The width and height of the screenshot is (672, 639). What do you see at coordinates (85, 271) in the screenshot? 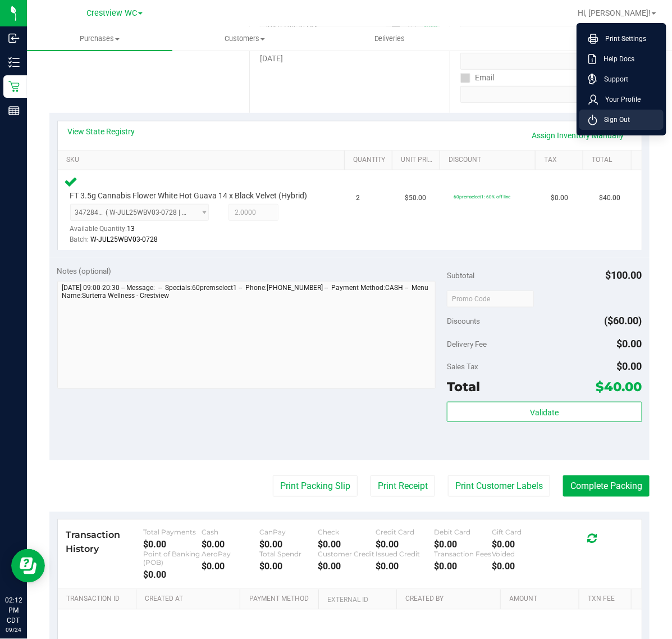
I see `span: Notes (optional)` at bounding box center [85, 271].